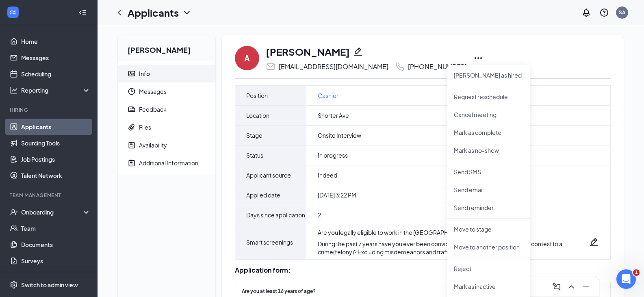  Describe the element at coordinates (258, 115) in the screenshot. I see `span: Location` at that location.